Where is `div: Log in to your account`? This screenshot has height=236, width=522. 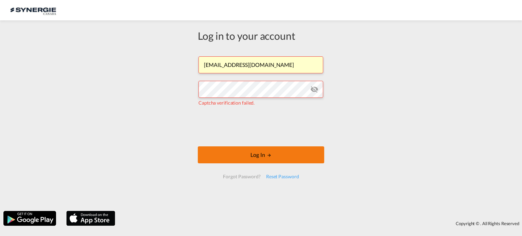 div: Log in to your account is located at coordinates (261, 36).